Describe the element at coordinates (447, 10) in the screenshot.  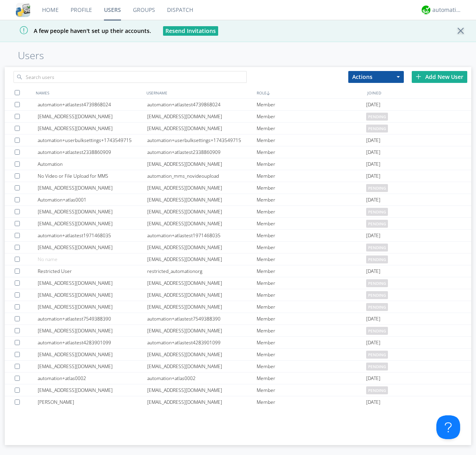
I see `div: automation+atlas` at that location.